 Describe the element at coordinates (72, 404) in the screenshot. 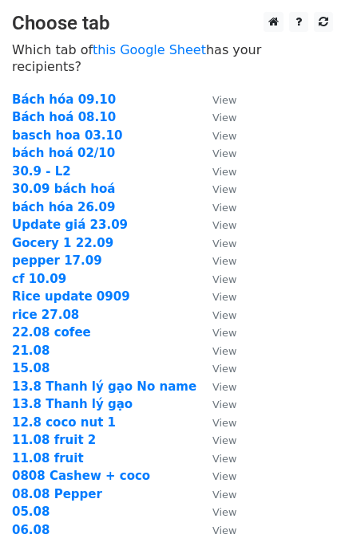

I see `strong: 13.8 Thanh lý gạo` at that location.